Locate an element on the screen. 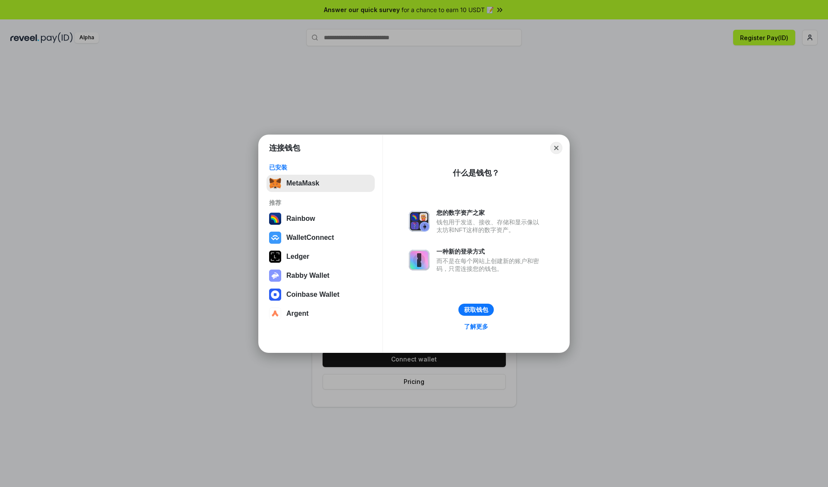  div: 推荐 is located at coordinates (320, 203).